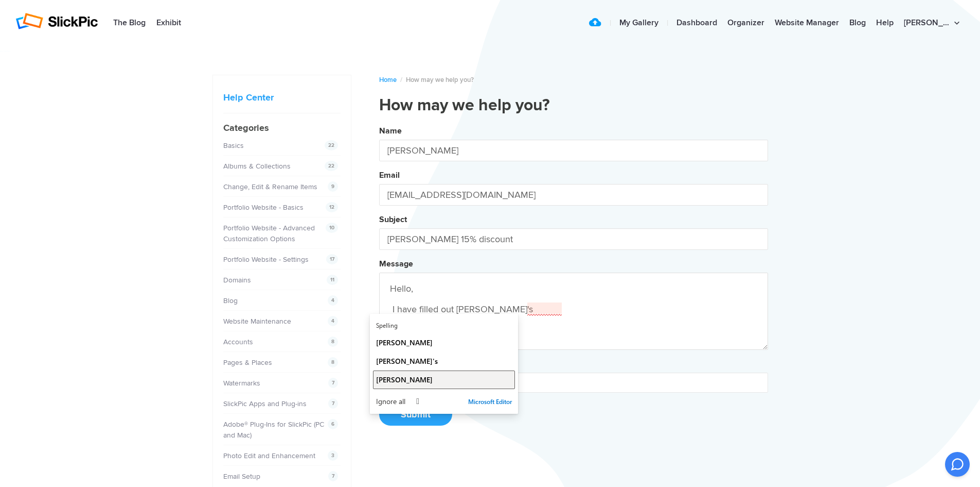  I want to click on a: Adobe® Plug-Ins for SlickPic (PC and Mac), so click(274, 429).